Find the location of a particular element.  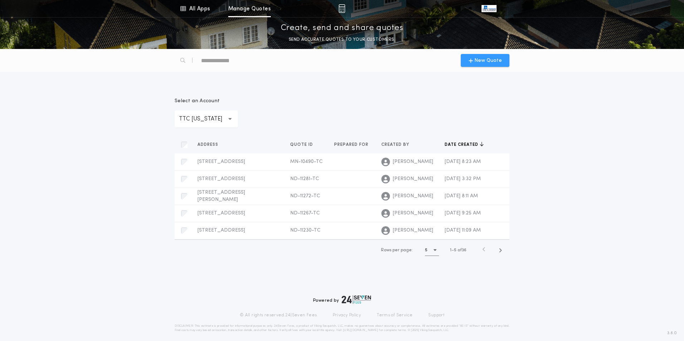

a: Privacy Policy is located at coordinates (347, 316).